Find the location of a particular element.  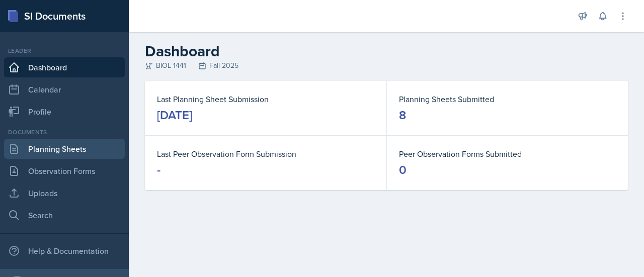

dt: Last Planning Sheet Submission is located at coordinates (266, 99).